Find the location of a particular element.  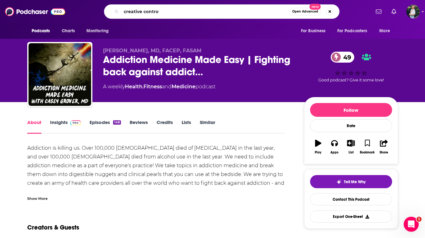

span: and is located at coordinates (166, 86).